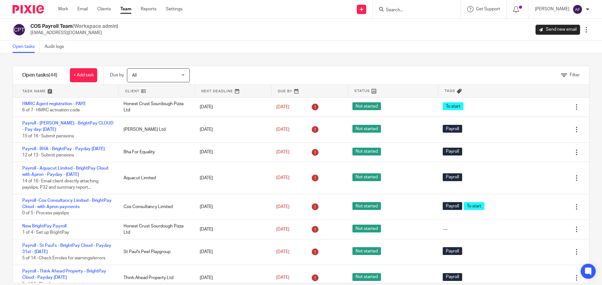 The image size is (602, 285). I want to click on div: Aquacut Limited, so click(155, 178).